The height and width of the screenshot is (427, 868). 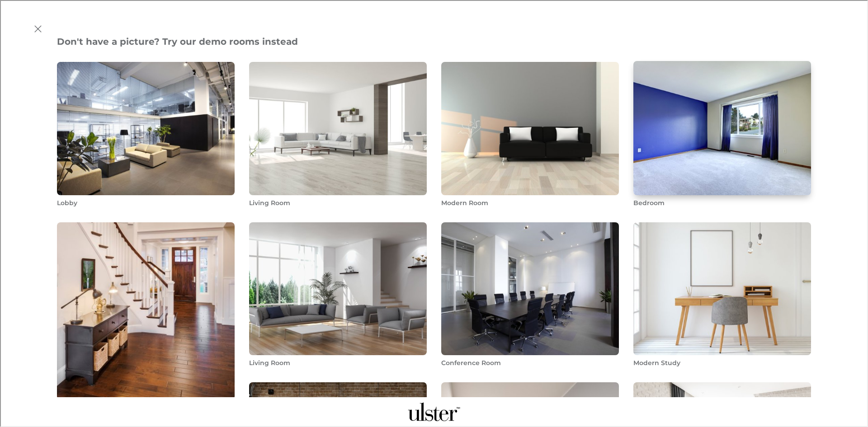 I want to click on li: Conference Room, so click(x=529, y=294).